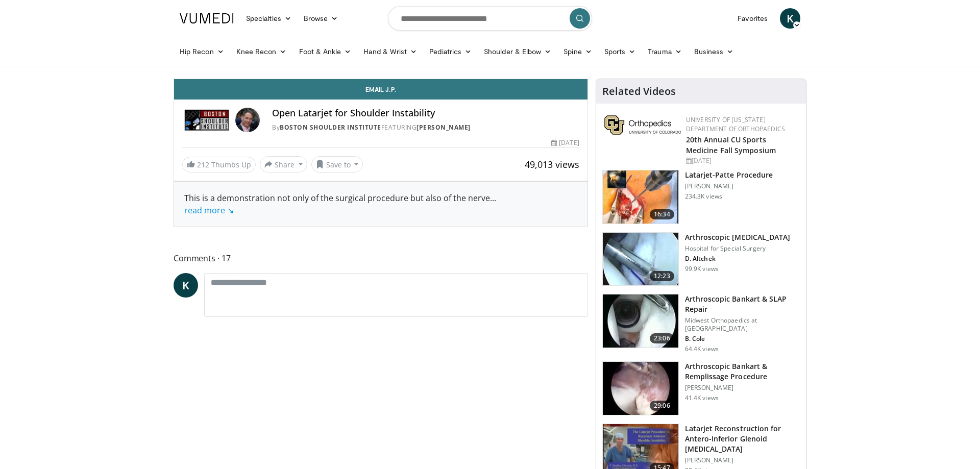  I want to click on p: B. Cole, so click(742, 339).